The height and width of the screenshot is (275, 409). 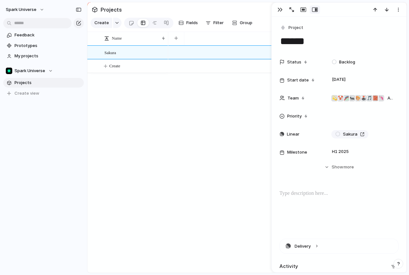 What do you see at coordinates (214, 23) in the screenshot?
I see `button: Filter` at bounding box center [214, 23].